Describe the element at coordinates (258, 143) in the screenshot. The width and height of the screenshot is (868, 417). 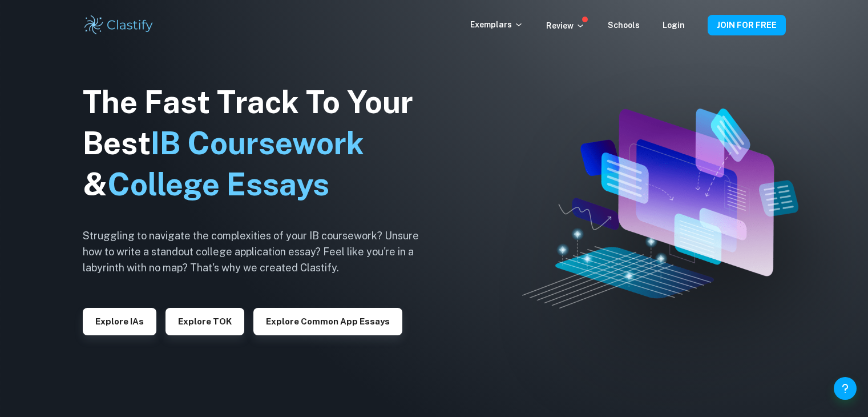
I see `span: IB Coursework` at that location.